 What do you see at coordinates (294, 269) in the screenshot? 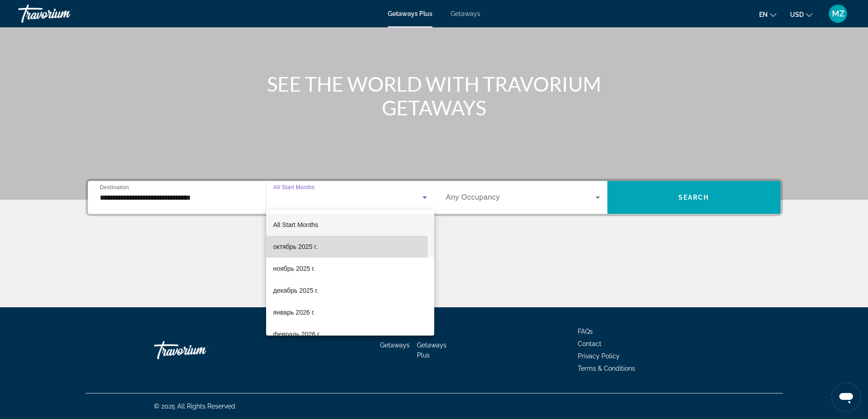
I see `span: ноябрь 2025 г.` at bounding box center [294, 269].